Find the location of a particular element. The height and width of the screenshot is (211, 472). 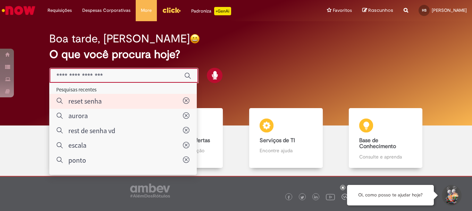

h2: O que você procura hoje? is located at coordinates (236, 54).